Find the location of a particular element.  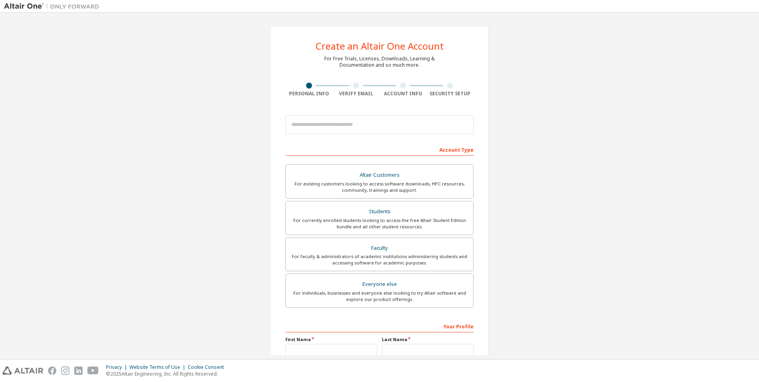

p: © 2025 Altair Engineering, Inc. All Rights Reserved. is located at coordinates (167, 373).